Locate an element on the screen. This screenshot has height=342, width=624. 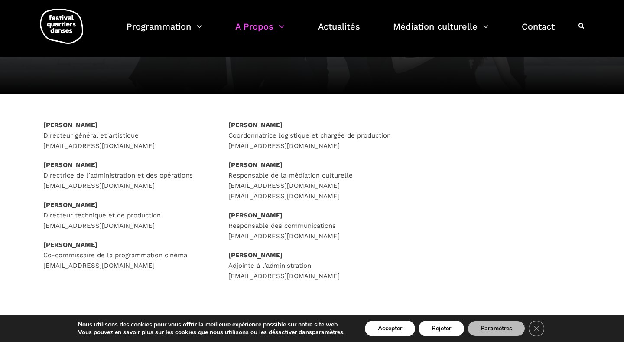
a: Médiation culturelle is located at coordinates (441, 32).